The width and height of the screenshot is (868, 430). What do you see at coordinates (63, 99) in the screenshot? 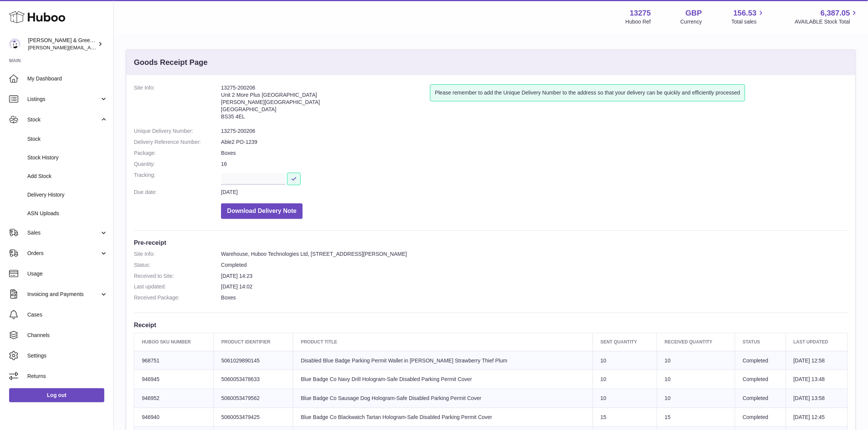
I see `span: Listings` at bounding box center [63, 99].